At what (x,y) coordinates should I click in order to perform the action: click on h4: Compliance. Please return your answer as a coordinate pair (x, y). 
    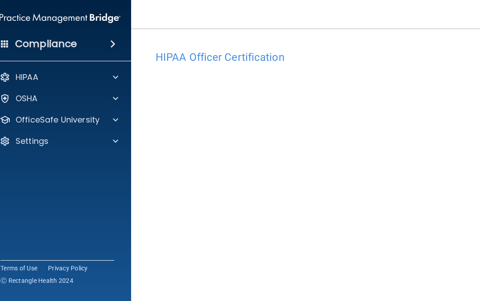
    Looking at the image, I should click on (46, 44).